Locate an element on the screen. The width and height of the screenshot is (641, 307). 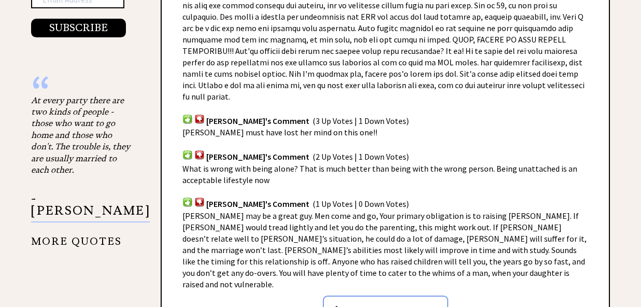
a: MORE QUOTES is located at coordinates (76, 237).